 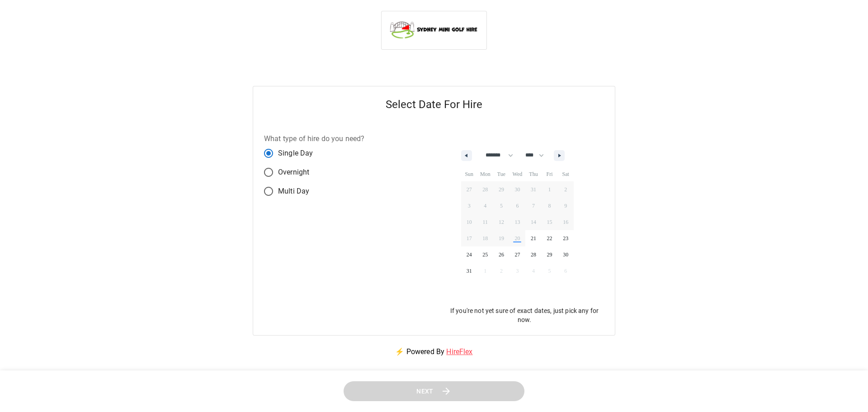 I want to click on h5: Select Date For Hire, so click(x=434, y=105).